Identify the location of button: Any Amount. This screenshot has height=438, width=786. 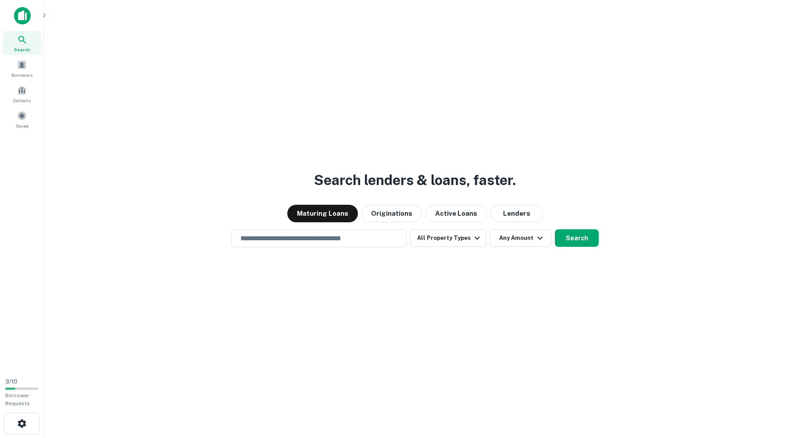
(521, 238).